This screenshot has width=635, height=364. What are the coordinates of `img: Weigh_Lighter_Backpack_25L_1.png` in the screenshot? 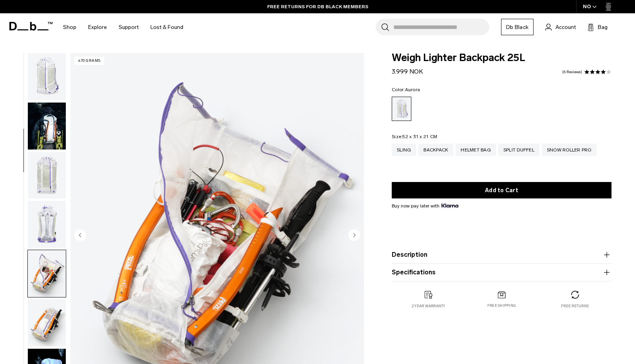 It's located at (47, 77).